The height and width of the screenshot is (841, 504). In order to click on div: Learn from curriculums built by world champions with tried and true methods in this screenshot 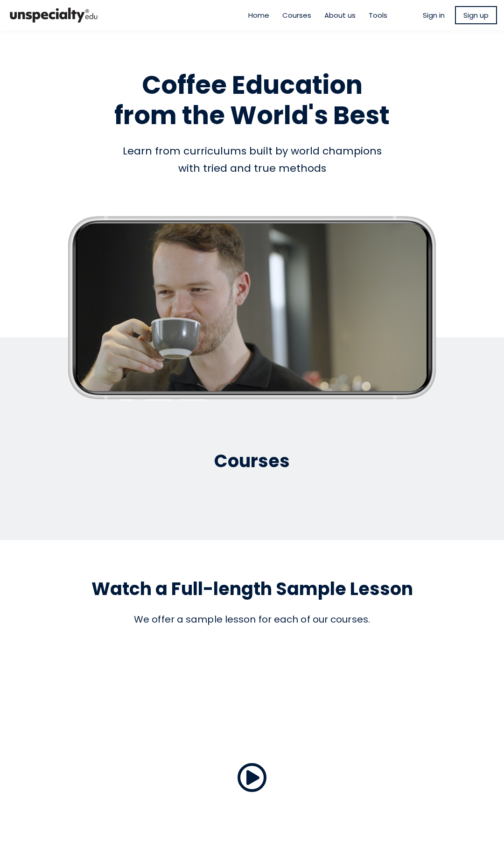, I will do `click(252, 160)`.